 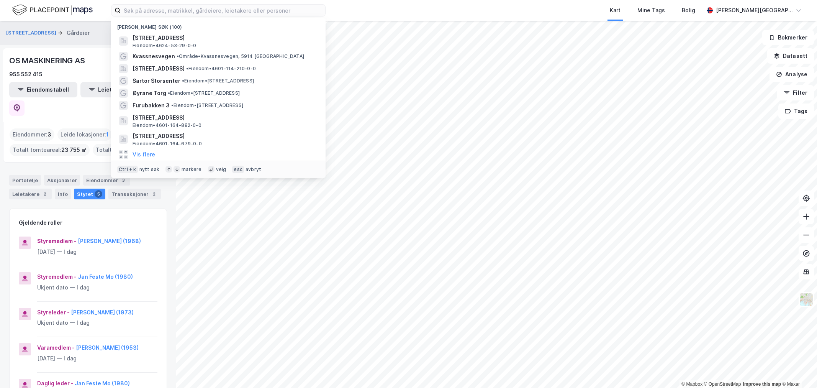 I want to click on span: Furubakken 3, so click(x=151, y=105).